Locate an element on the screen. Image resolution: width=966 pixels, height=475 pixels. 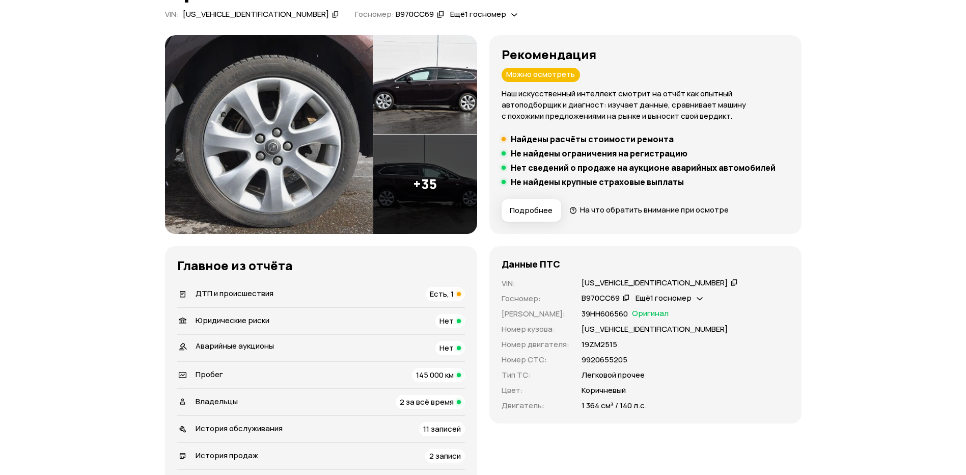
span: История обслуживания is located at coordinates (239, 428).